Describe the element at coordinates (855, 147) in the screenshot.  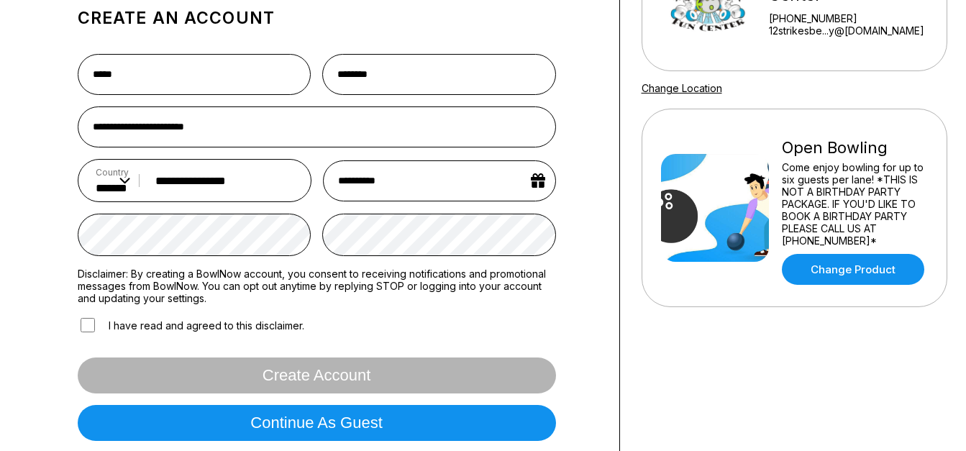
I see `div: Open Bowling` at that location.